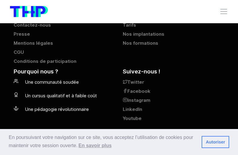 This screenshot has height=155, width=238. I want to click on a: Nos formations, so click(174, 45).